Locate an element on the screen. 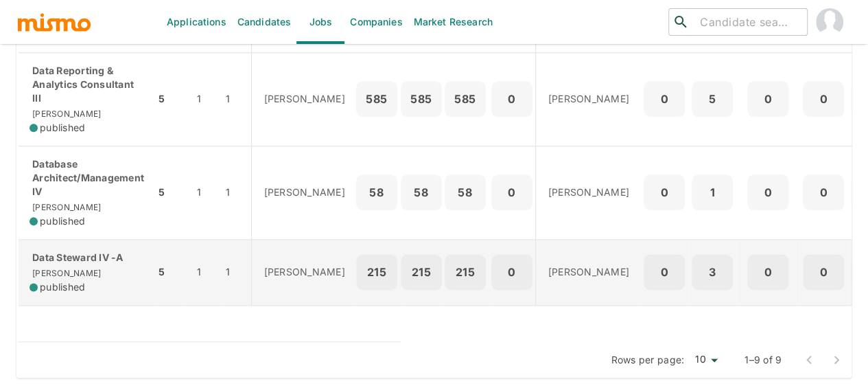 This screenshot has height=384, width=868. input: Candidate search is located at coordinates (748, 22).